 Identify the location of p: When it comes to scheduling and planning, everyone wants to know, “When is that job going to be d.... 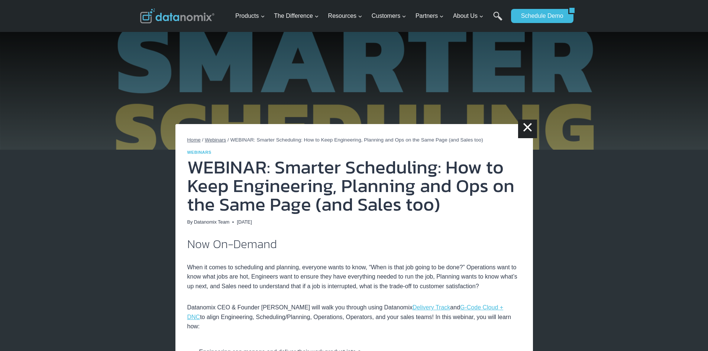
(354, 277).